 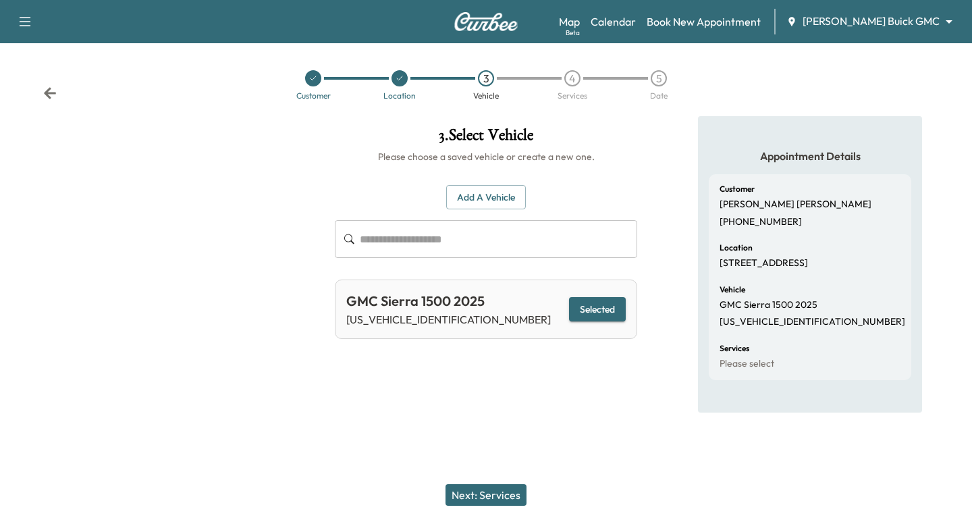 I want to click on h6: Customer, so click(x=737, y=189).